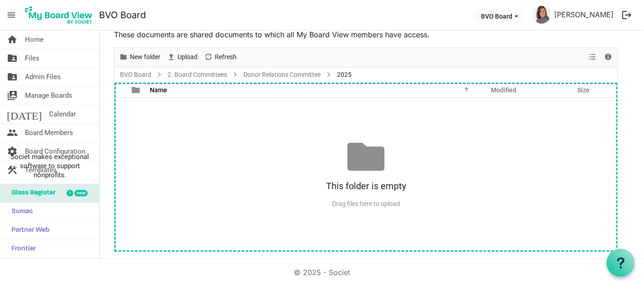 Image resolution: width=644 pixels, height=286 pixels. Describe the element at coordinates (220, 57) in the screenshot. I see `div: Refresh` at that location.